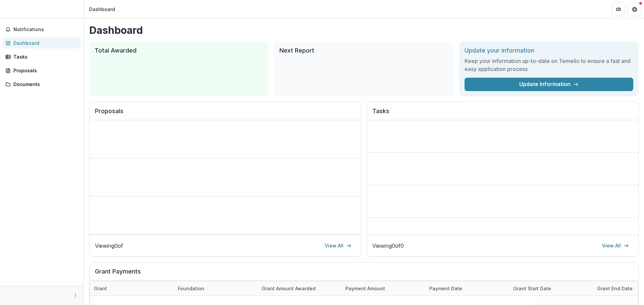 This screenshot has width=644, height=305. I want to click on div: Tasks, so click(44, 57).